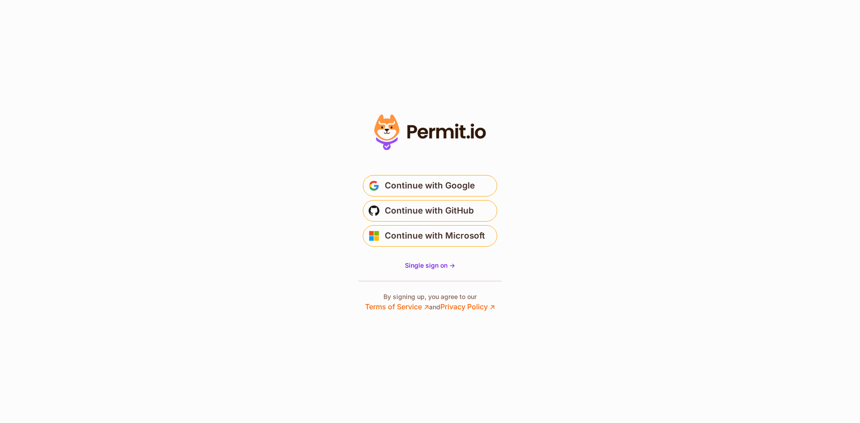 The height and width of the screenshot is (423, 860). What do you see at coordinates (430, 186) in the screenshot?
I see `button: Continue with Google` at bounding box center [430, 186].